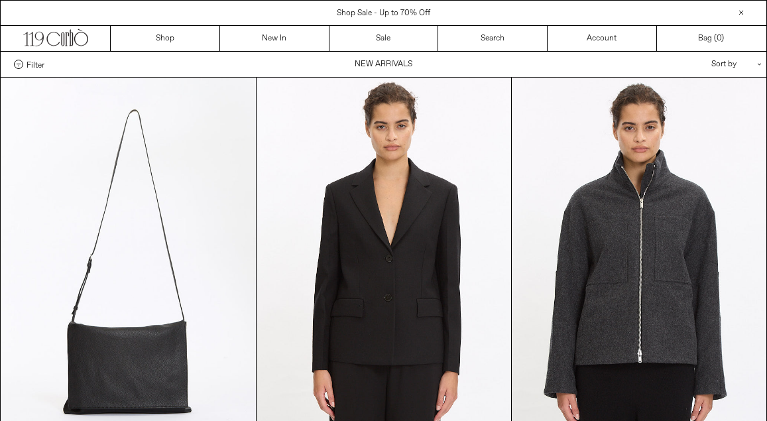  I want to click on a: New In, so click(274, 38).